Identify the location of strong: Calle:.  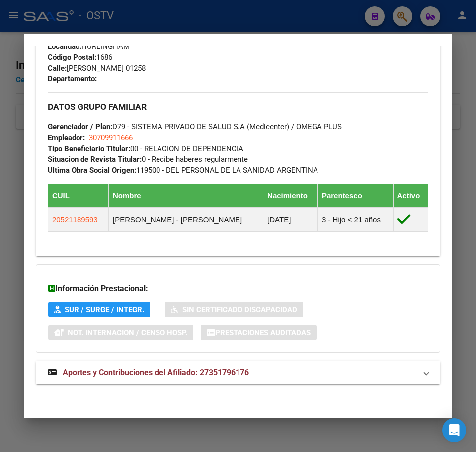
(57, 68).